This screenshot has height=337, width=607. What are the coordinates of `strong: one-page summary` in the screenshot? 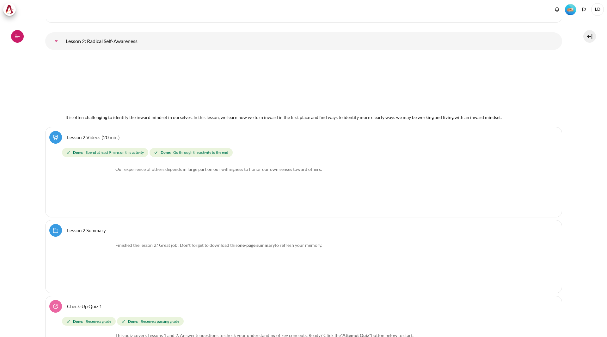 It's located at (256, 245).